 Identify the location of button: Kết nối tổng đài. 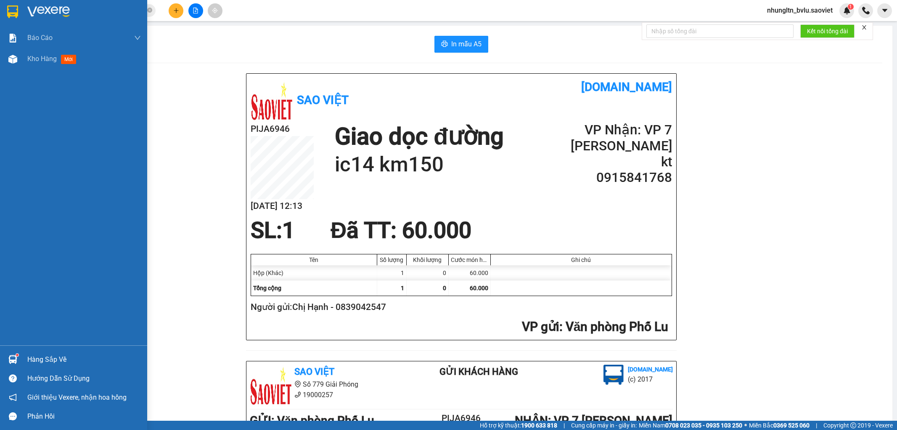
(827, 31).